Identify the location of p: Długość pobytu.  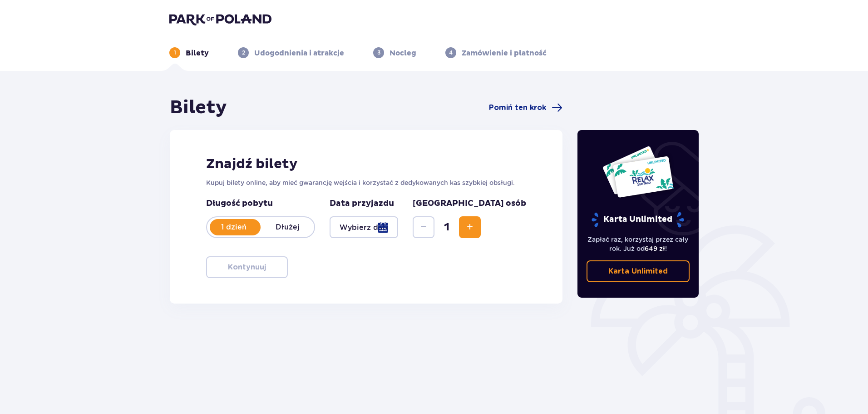
(260, 204).